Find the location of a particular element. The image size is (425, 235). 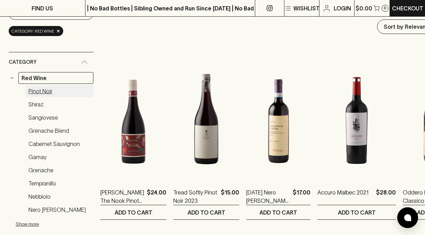

a: Tempranillo is located at coordinates (59, 184).